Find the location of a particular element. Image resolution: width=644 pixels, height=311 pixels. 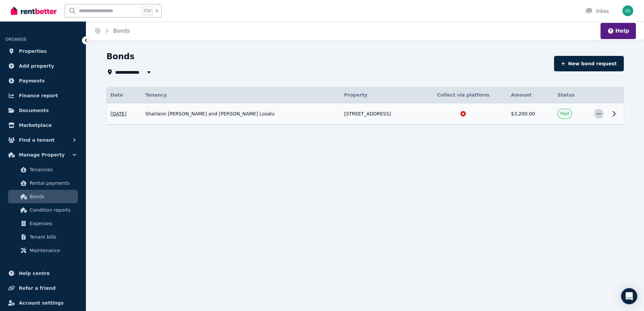

img: RentBetter is located at coordinates (33, 11).